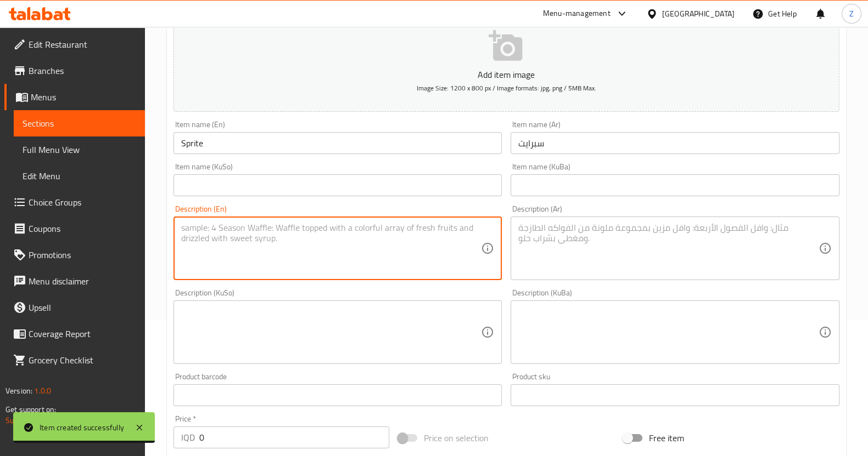 The image size is (868, 456). Describe the element at coordinates (83, 308) in the screenshot. I see `span: Upsell` at that location.